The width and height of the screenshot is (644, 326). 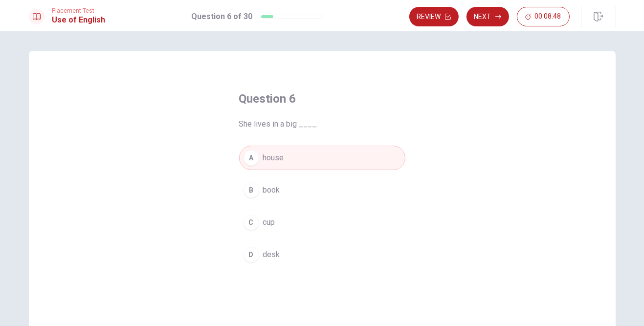 I want to click on span: 00:08:48, so click(x=548, y=17).